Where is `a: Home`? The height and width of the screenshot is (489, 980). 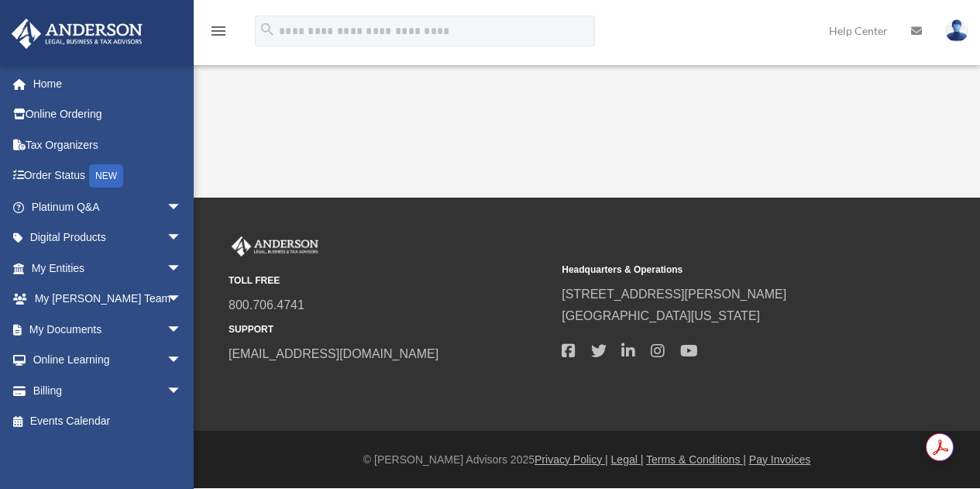
a: Home is located at coordinates (108, 83).